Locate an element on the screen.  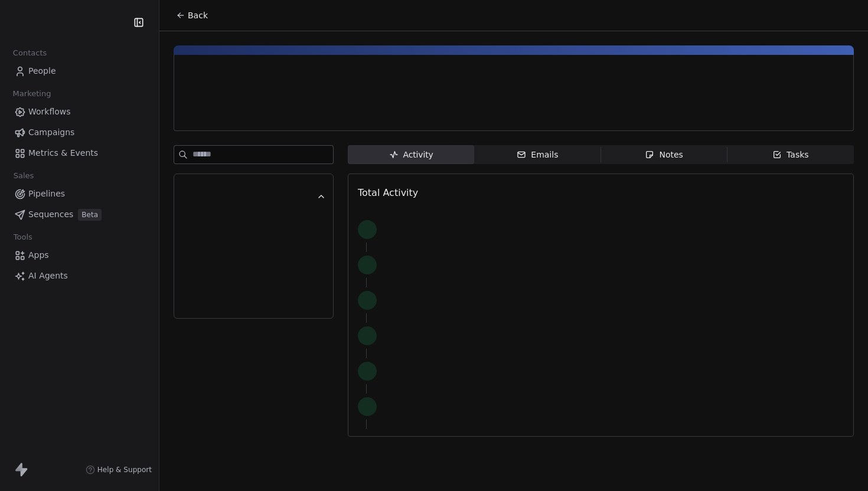
a: Pipelines is located at coordinates (79, 194).